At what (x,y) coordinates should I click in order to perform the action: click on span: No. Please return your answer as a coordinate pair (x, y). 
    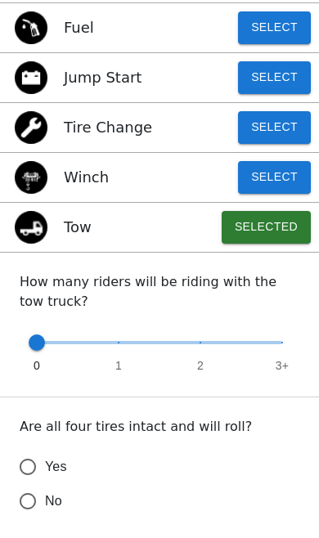
    Looking at the image, I should click on (53, 501).